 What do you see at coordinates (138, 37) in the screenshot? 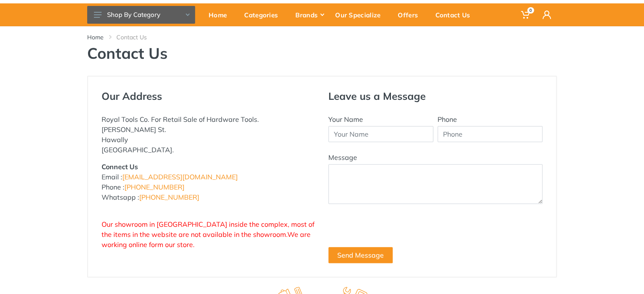
I see `li: Contact Us` at bounding box center [138, 37].